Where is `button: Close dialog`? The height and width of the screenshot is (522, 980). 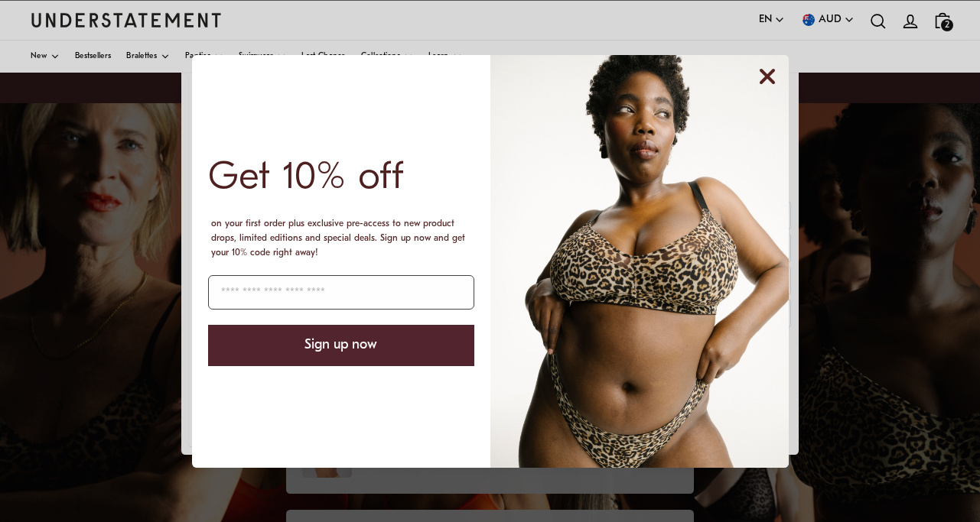 button: Close dialog is located at coordinates (767, 77).